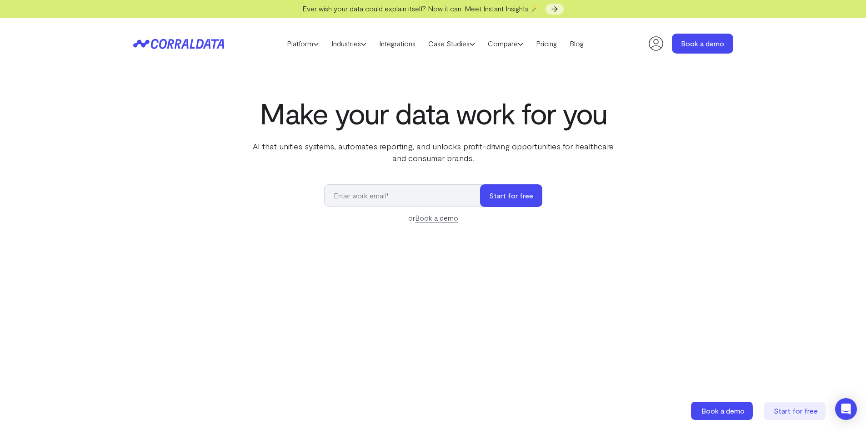  Describe the element at coordinates (397, 44) in the screenshot. I see `a: Integrations` at that location.